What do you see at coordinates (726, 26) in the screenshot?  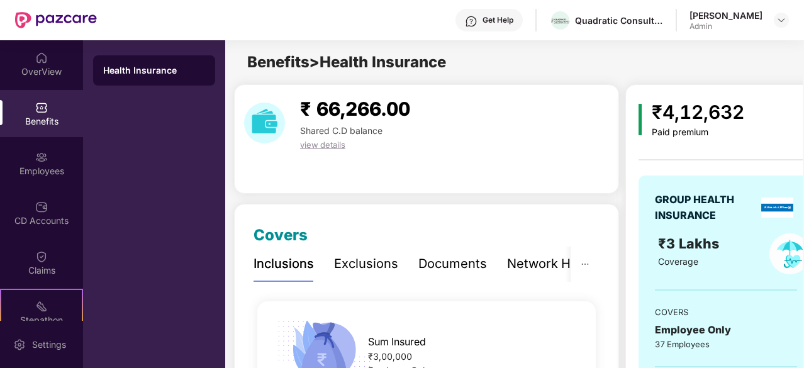 I see `div: Admin` at bounding box center [726, 26].